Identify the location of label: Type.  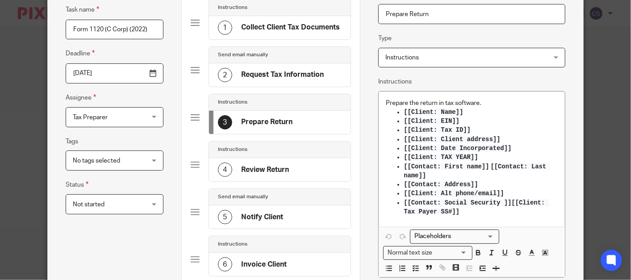
(385, 38).